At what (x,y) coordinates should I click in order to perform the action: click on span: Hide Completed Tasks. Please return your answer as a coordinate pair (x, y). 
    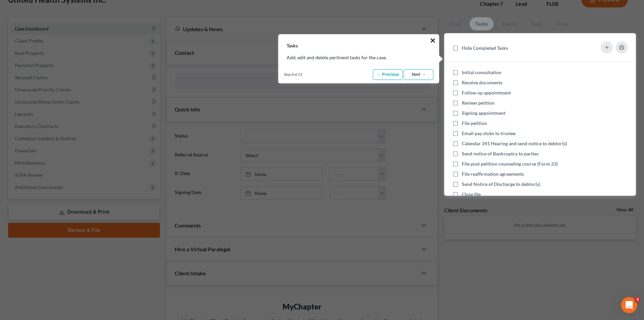
    Looking at the image, I should click on (485, 48).